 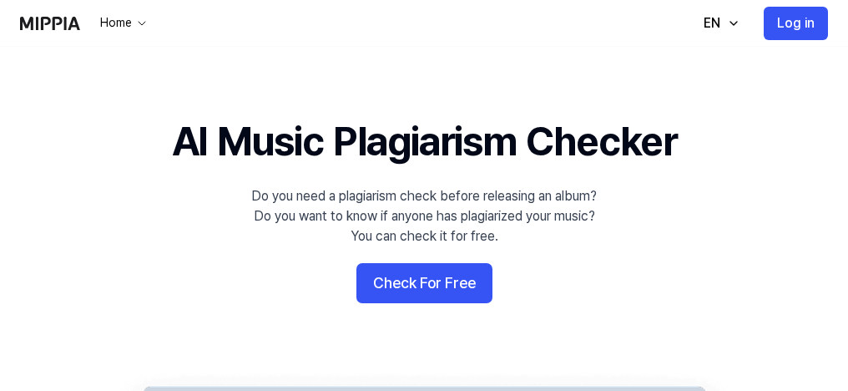 I want to click on div: EN, so click(x=712, y=23).